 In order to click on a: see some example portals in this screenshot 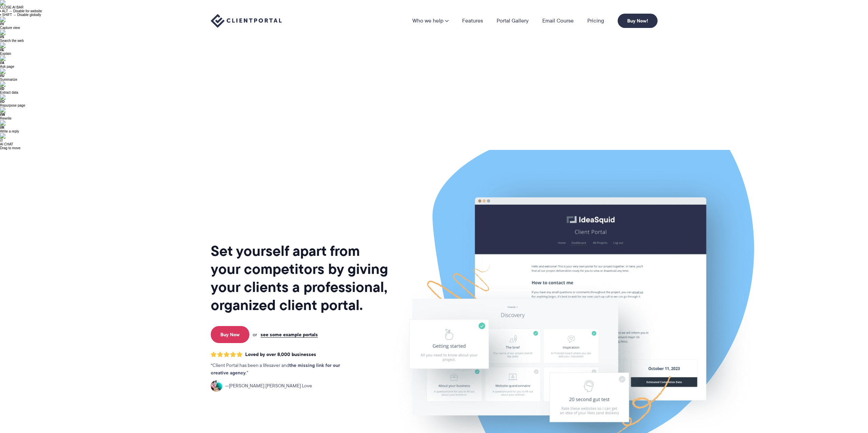, I will do `click(289, 334)`.